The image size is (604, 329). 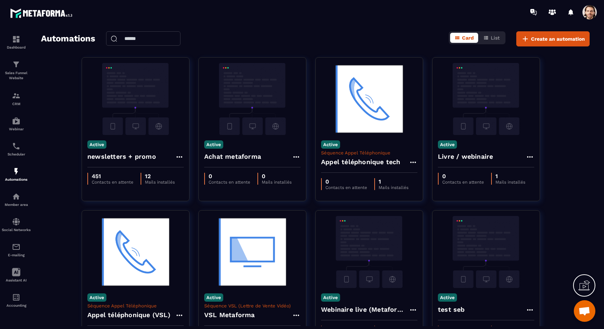 What do you see at coordinates (16, 154) in the screenshot?
I see `p: Scheduler` at bounding box center [16, 154].